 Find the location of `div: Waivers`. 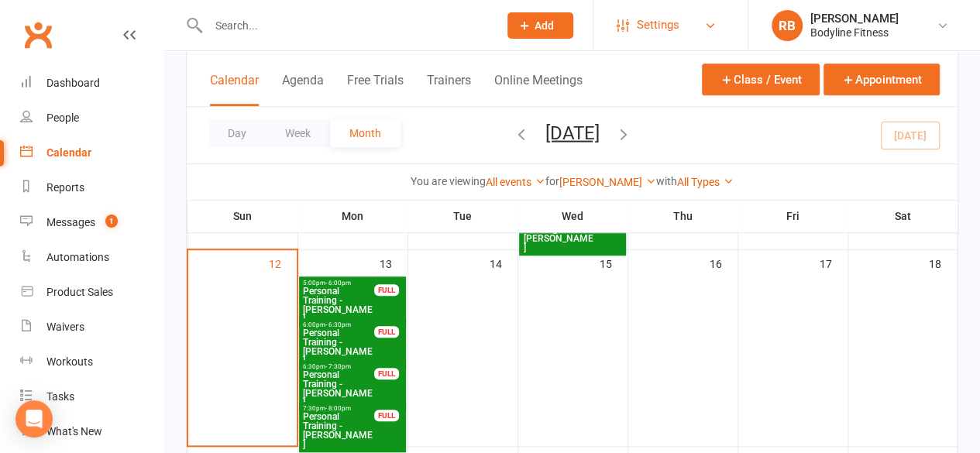

div: Waivers is located at coordinates (66, 327).